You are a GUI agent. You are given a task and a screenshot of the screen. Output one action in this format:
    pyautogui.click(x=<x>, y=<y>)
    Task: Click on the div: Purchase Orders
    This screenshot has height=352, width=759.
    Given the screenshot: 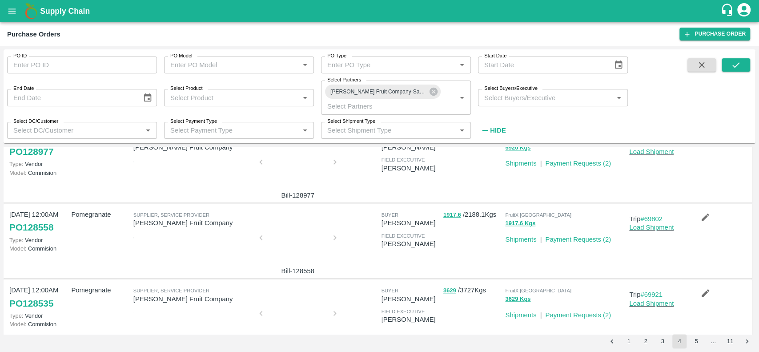 What is the action you would take?
    pyautogui.click(x=34, y=34)
    